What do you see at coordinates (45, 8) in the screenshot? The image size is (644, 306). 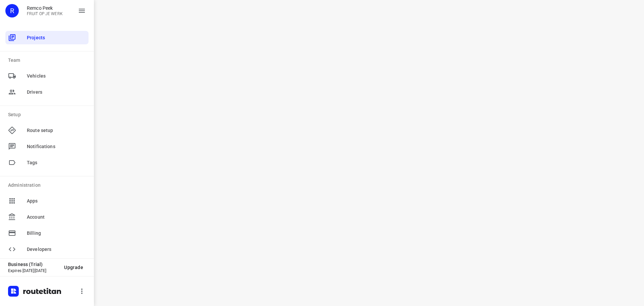 I see `p: Remco Peek` at bounding box center [45, 8].